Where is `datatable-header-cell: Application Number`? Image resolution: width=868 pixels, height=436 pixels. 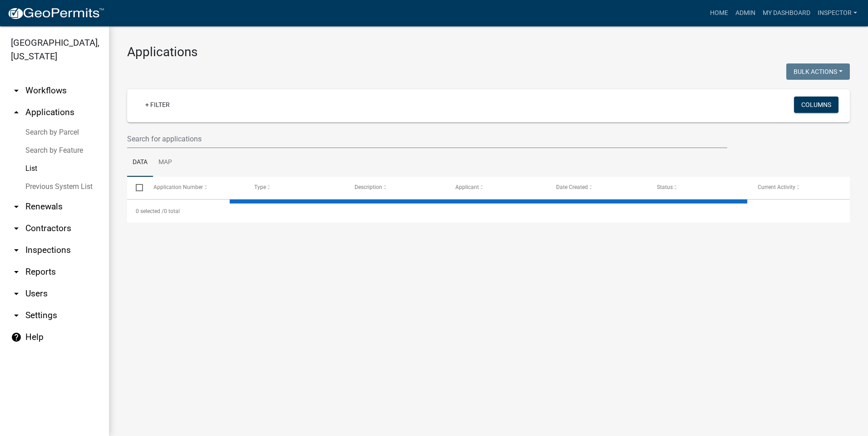
datatable-header-cell: Application Number is located at coordinates (195, 188).